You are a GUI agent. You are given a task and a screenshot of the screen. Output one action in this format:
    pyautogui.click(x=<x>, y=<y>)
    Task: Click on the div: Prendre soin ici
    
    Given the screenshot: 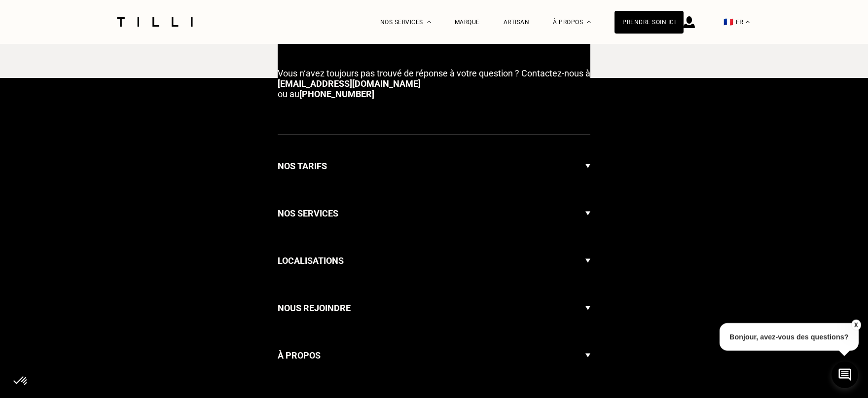 What is the action you would take?
    pyautogui.click(x=649, y=22)
    